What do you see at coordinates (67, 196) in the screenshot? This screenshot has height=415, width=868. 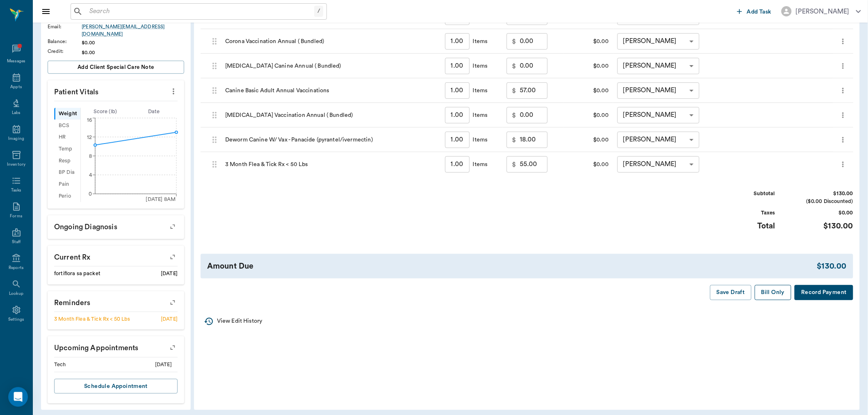 I see `div: Perio` at bounding box center [67, 196].